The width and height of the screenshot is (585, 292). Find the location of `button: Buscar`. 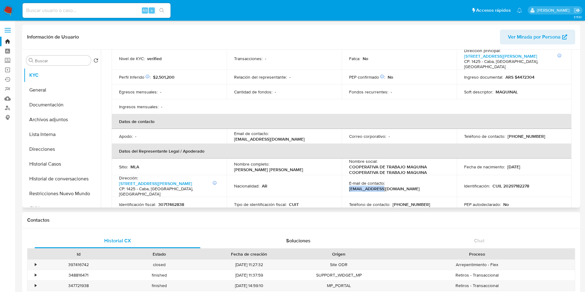

button: Buscar is located at coordinates (31, 60).